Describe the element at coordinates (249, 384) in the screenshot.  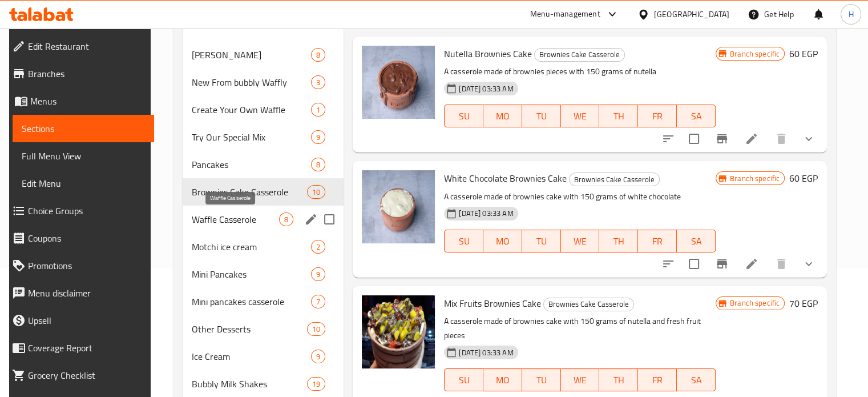
I see `div: Bubbly Milk Shakes` at that location.